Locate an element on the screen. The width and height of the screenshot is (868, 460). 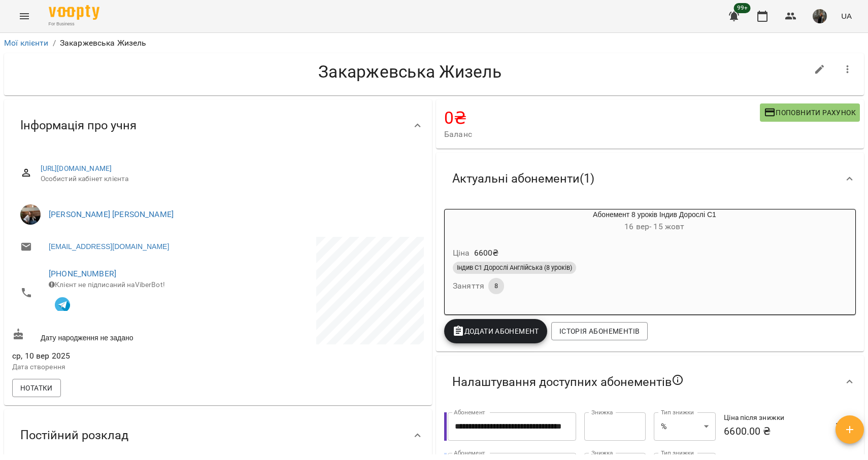
span: ср, 10 вер 2025 is located at coordinates (114, 356).